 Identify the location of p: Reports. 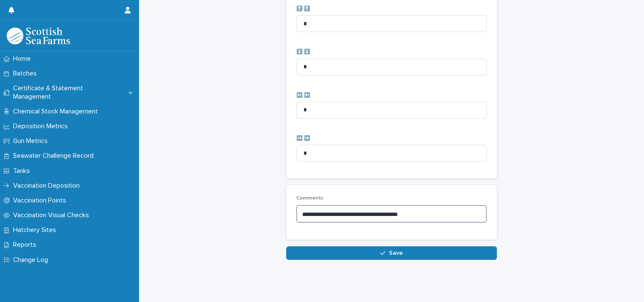
(26, 245).